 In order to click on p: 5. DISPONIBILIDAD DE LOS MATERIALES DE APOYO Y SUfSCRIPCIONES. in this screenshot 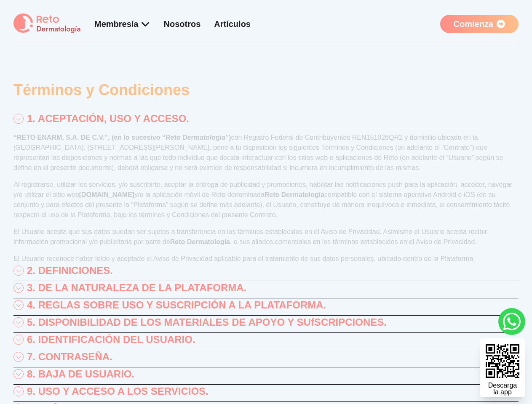, I will do `click(207, 322)`.